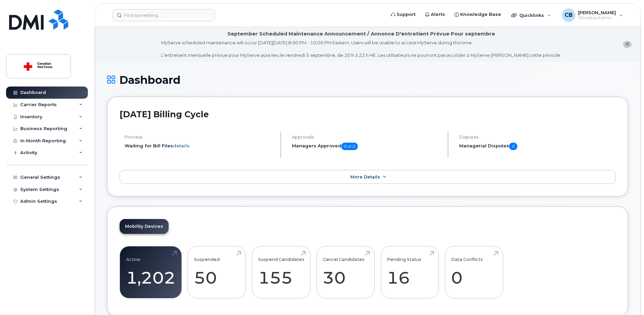 The width and height of the screenshot is (644, 315). I want to click on li: Waiting for Bill Files, so click(200, 146).